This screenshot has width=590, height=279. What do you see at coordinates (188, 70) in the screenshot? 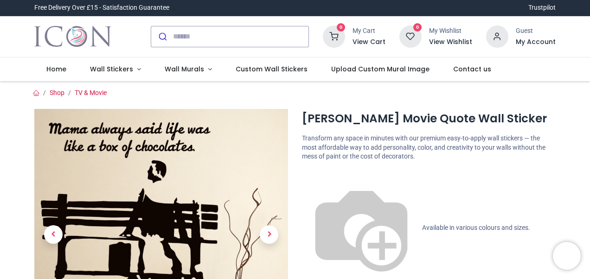
I see `a: Wall Murals` at bounding box center [188, 70].